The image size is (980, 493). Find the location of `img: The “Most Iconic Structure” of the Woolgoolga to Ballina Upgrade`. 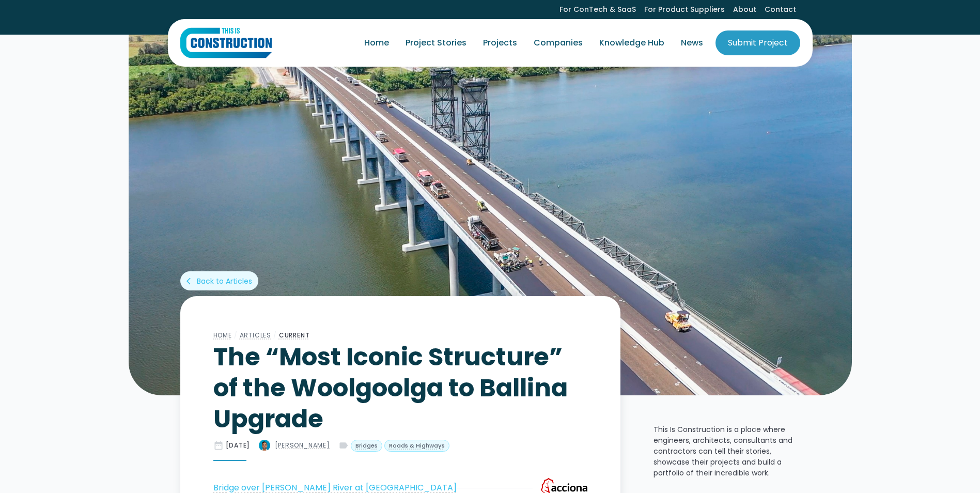

img: The “Most Iconic Structure” of the Woolgoolga to Ballina Upgrade is located at coordinates (490, 215).